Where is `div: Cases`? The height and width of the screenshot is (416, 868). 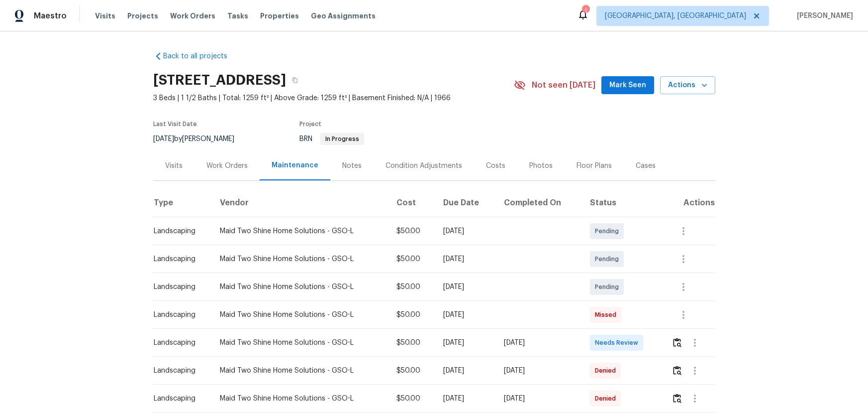
div: Cases is located at coordinates (645, 166).